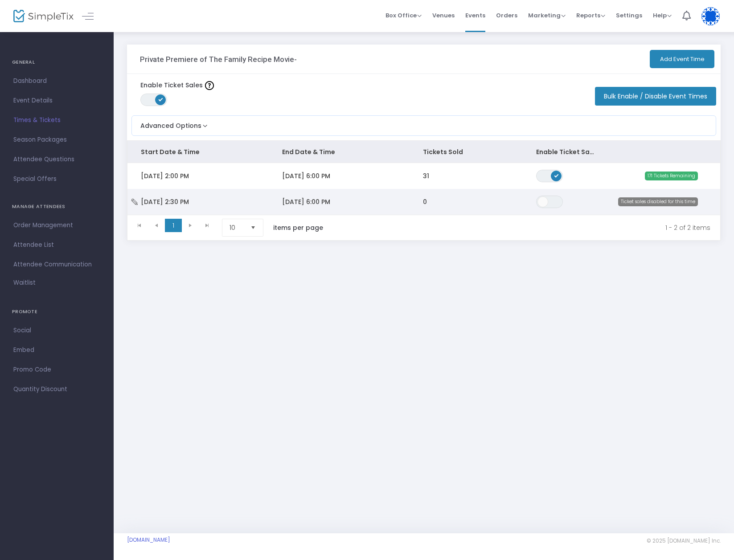 This screenshot has height=560, width=734. What do you see at coordinates (547, 15) in the screenshot?
I see `span: Marketing` at bounding box center [547, 15].